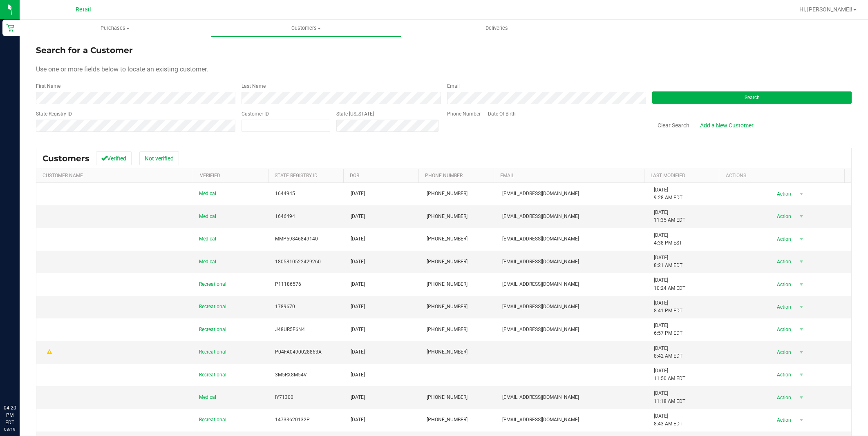  What do you see at coordinates (354, 176) in the screenshot?
I see `a: DOB` at bounding box center [354, 176].